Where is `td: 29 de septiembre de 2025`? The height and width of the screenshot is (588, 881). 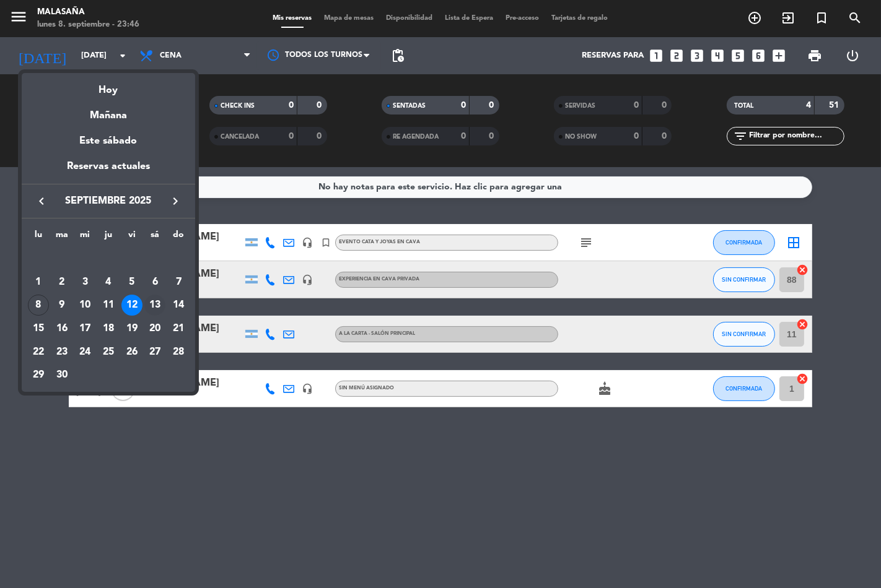
td: 29 de septiembre de 2025 is located at coordinates (39, 376).